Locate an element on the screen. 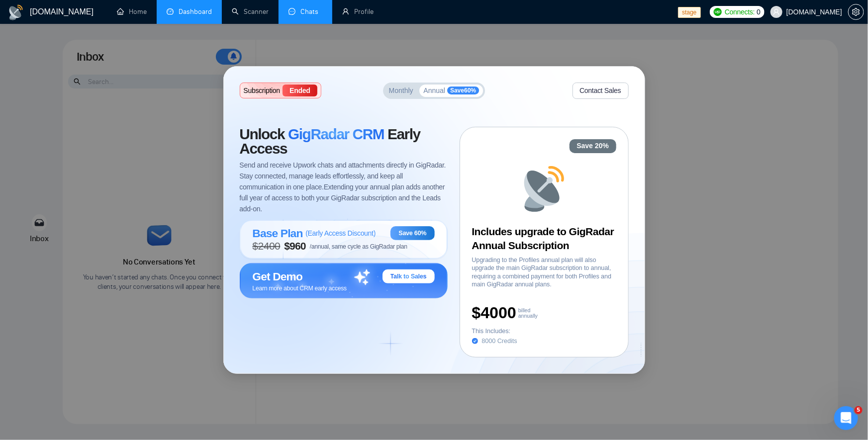 The image size is (868, 440). div: Save 20% is located at coordinates (592, 146).